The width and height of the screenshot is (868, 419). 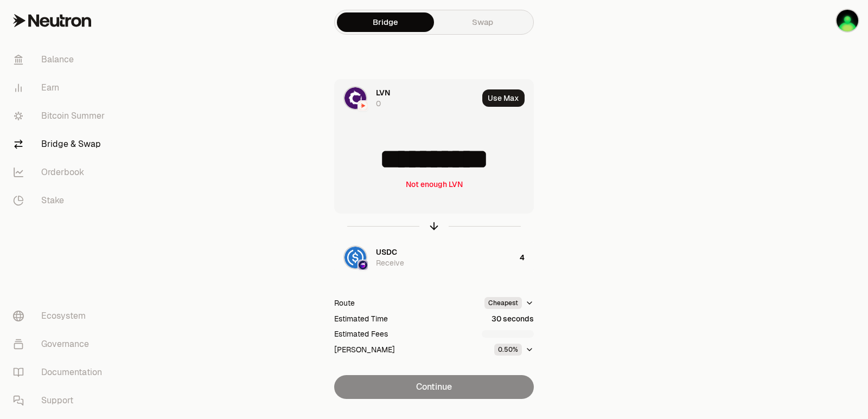 I want to click on a: Documentation, so click(x=61, y=372).